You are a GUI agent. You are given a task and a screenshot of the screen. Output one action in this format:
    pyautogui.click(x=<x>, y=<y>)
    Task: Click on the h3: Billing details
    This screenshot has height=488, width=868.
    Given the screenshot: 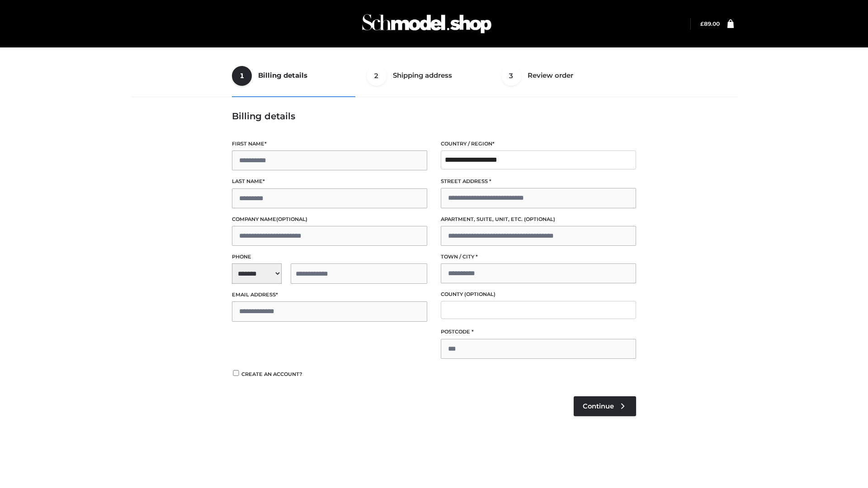 What is the action you would take?
    pyautogui.click(x=434, y=116)
    